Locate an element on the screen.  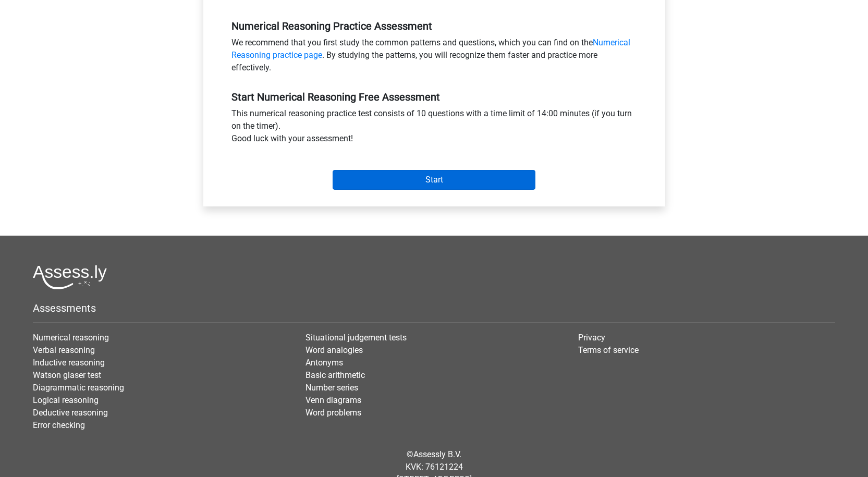
a: Word problems is located at coordinates (333, 413).